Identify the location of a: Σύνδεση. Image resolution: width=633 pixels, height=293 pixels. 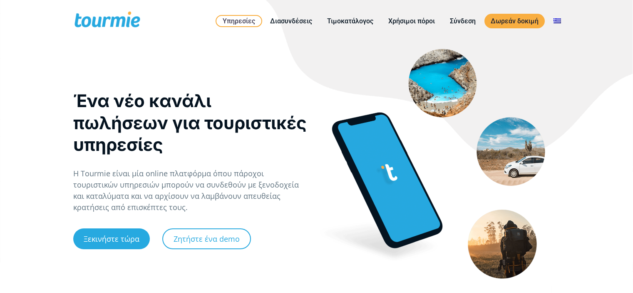
(463, 21).